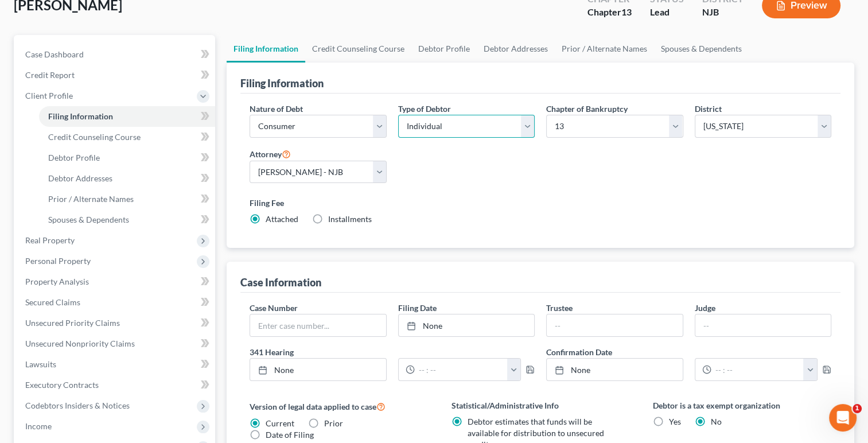 The image size is (868, 443). I want to click on a: Lawsuits, so click(115, 364).